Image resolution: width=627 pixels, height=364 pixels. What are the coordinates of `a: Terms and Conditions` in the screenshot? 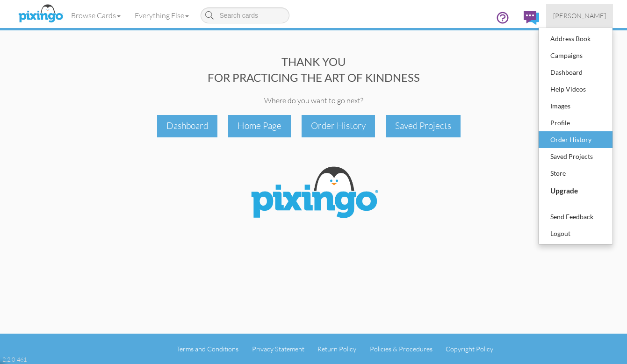 It's located at (207, 349).